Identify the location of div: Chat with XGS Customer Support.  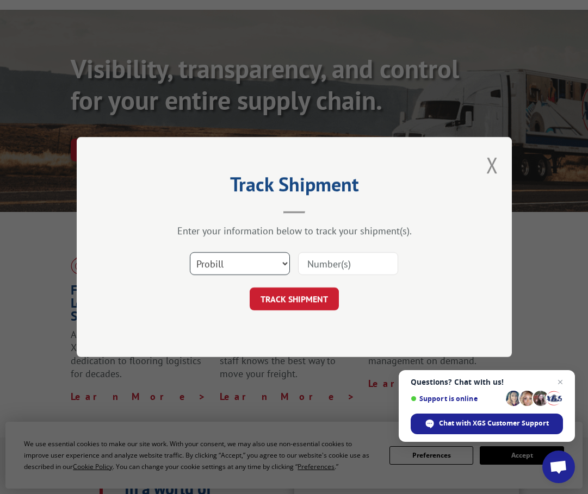
(487, 424).